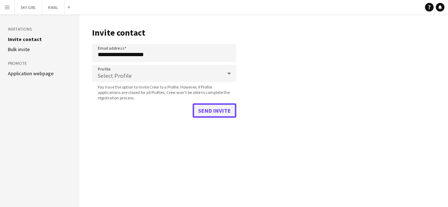 Image resolution: width=448 pixels, height=207 pixels. Describe the element at coordinates (164, 33) in the screenshot. I see `h1: Invite contact` at that location.